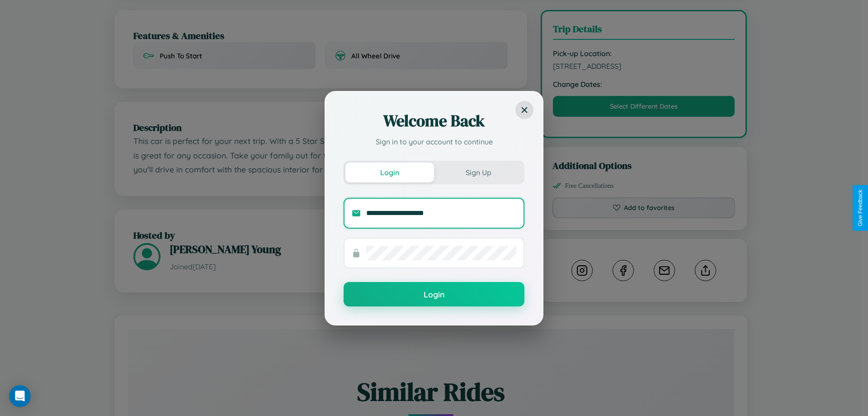  What do you see at coordinates (434, 121) in the screenshot?
I see `h2: Welcome Back` at bounding box center [434, 121].